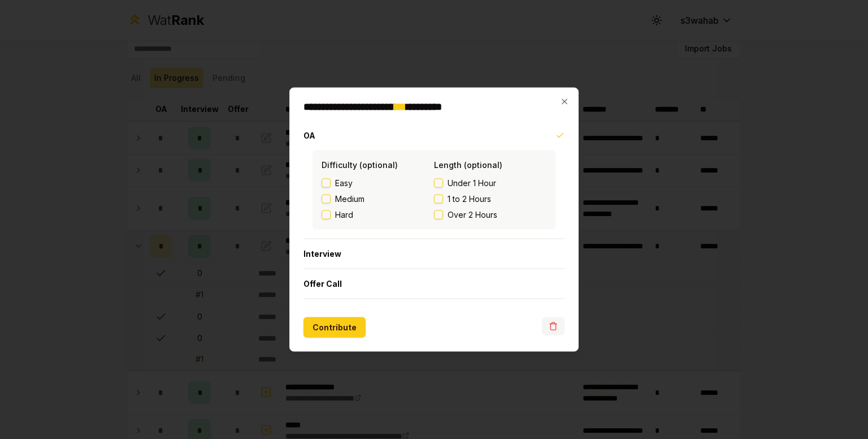 This screenshot has width=868, height=439. Describe the element at coordinates (434, 136) in the screenshot. I see `button: OA` at that location.